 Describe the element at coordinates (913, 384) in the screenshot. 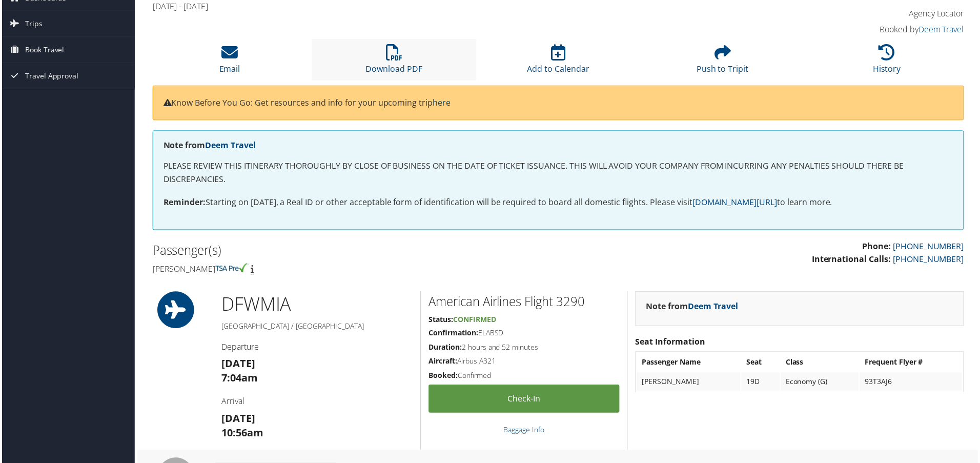

I see `td: 93T3AJ6` at that location.